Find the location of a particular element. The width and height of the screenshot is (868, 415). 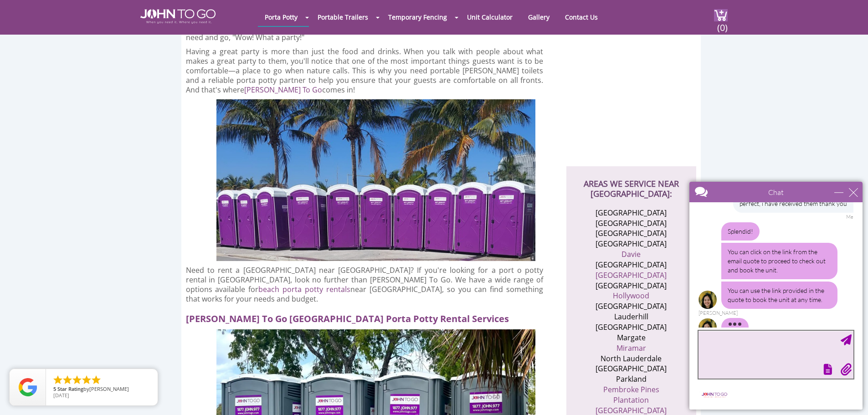

img: JOHN to go is located at coordinates (178, 17).